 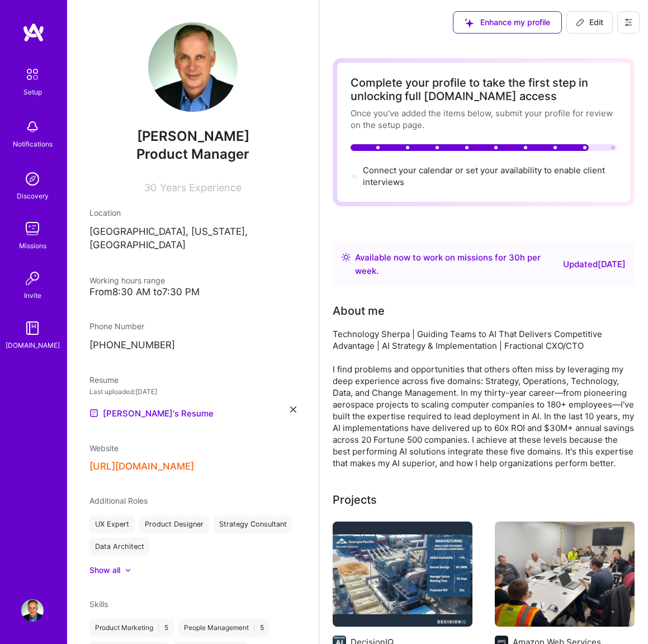 I want to click on span: Connect your calendar or set your availability to enable client interviews, so click(x=483, y=176).